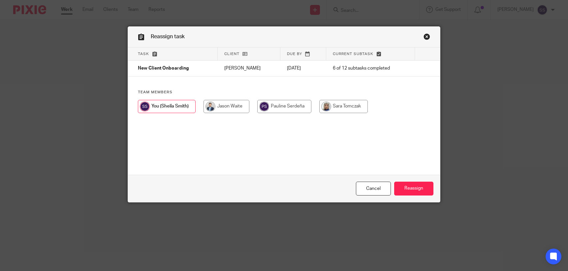 This screenshot has height=271, width=568. Describe the element at coordinates (414, 189) in the screenshot. I see `input: Reassign` at that location.